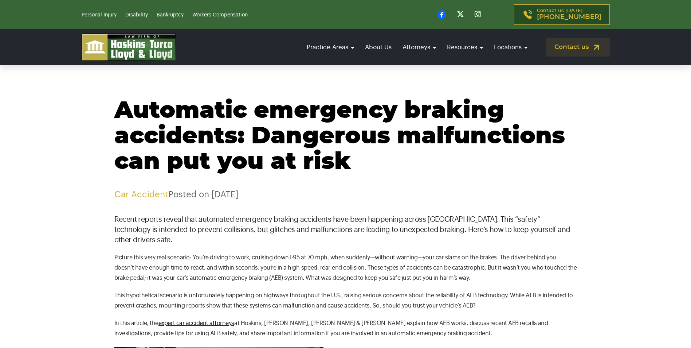 The width and height of the screenshot is (691, 348). Describe the element at coordinates (511, 47) in the screenshot. I see `a: Locations` at that location.